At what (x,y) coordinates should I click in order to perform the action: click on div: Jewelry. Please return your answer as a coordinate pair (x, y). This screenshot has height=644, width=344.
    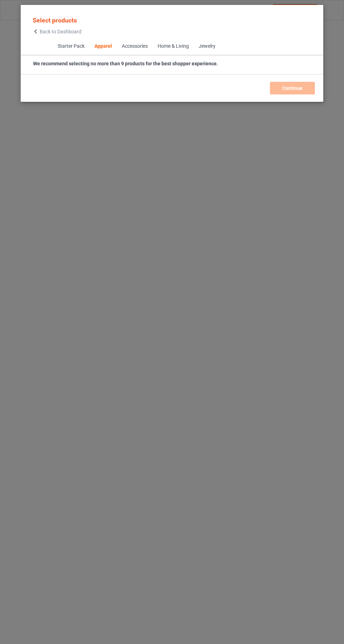
    Looking at the image, I should click on (207, 46).